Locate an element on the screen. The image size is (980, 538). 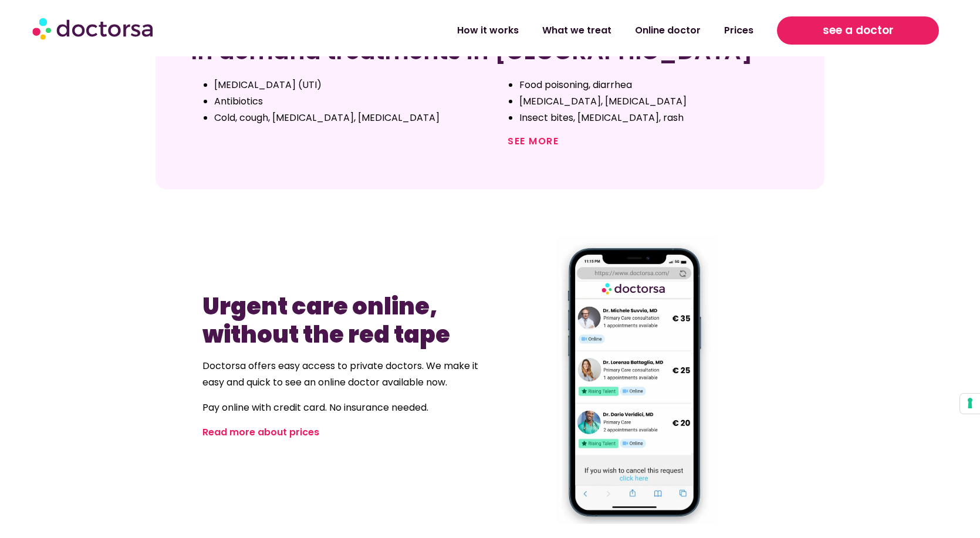
b: Urgent care online, without the red tape is located at coordinates (326, 320).